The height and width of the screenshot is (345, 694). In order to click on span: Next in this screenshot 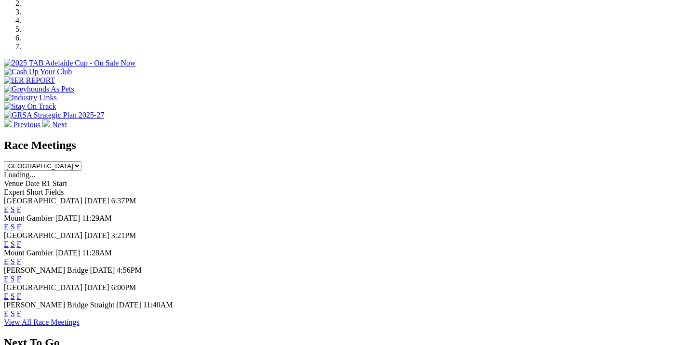, I will do `click(59, 124)`.